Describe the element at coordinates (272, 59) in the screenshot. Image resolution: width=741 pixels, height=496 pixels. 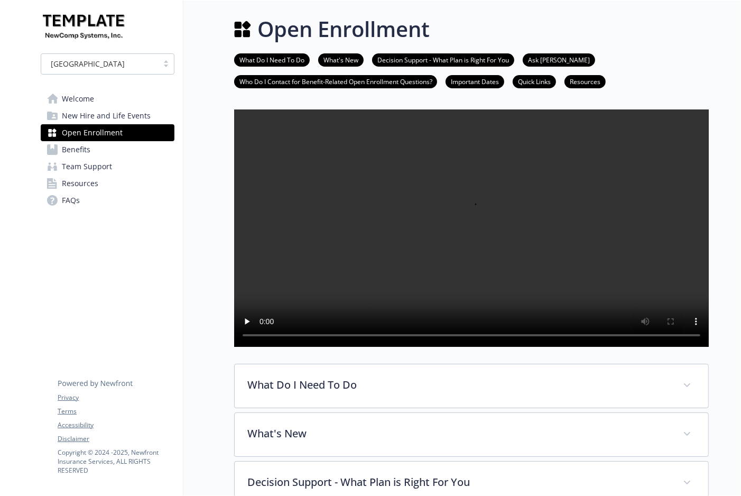
I see `a: What Do I Need To Do` at that location.